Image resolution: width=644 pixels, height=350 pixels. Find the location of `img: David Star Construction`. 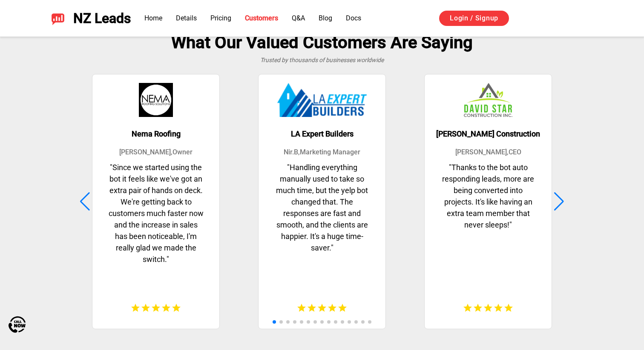

img: David Star Construction is located at coordinates (488, 100).